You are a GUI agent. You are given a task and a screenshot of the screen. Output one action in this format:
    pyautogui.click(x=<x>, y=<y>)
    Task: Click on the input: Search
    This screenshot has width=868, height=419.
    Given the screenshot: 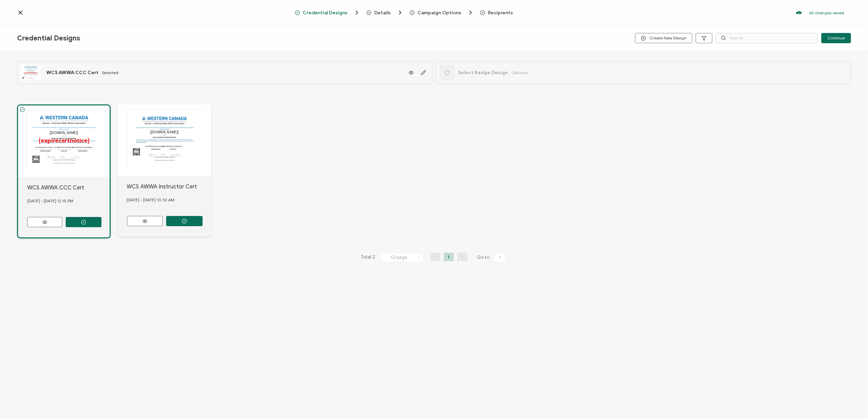 What is the action you would take?
    pyautogui.click(x=767, y=38)
    